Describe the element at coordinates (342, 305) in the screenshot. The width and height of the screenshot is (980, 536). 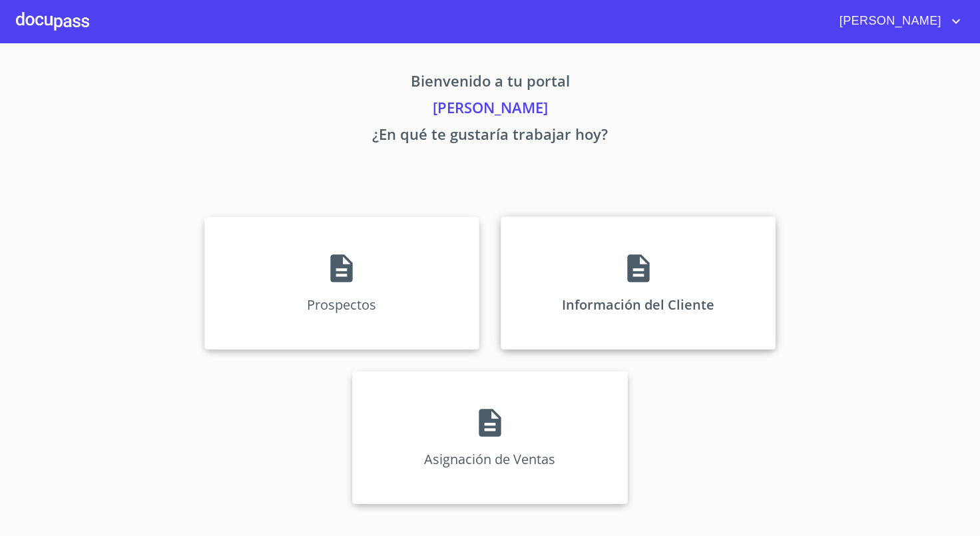
I see `p: Prospectos` at that location.